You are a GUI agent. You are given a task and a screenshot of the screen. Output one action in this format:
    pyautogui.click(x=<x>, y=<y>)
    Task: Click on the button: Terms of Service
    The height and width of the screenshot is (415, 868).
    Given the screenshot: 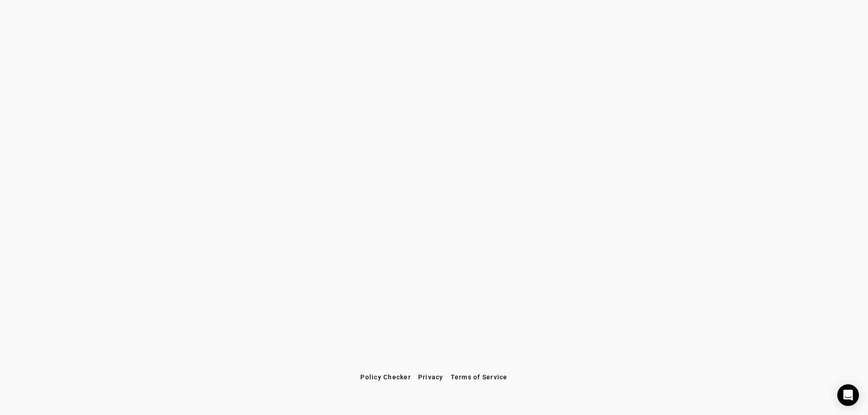 What is the action you would take?
    pyautogui.click(x=479, y=377)
    